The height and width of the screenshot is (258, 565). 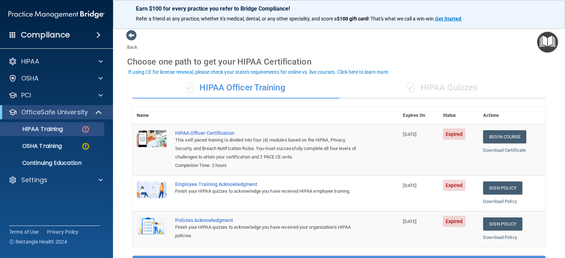 I want to click on th: Actions, so click(x=512, y=115).